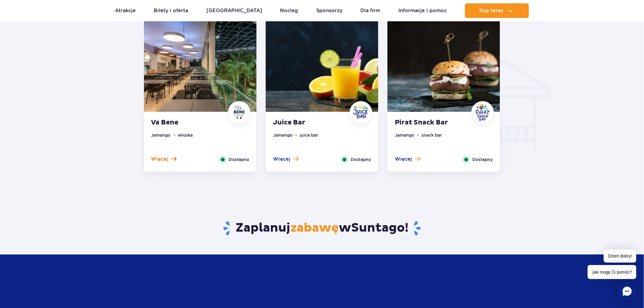  I want to click on span: Dostępna, so click(239, 159).